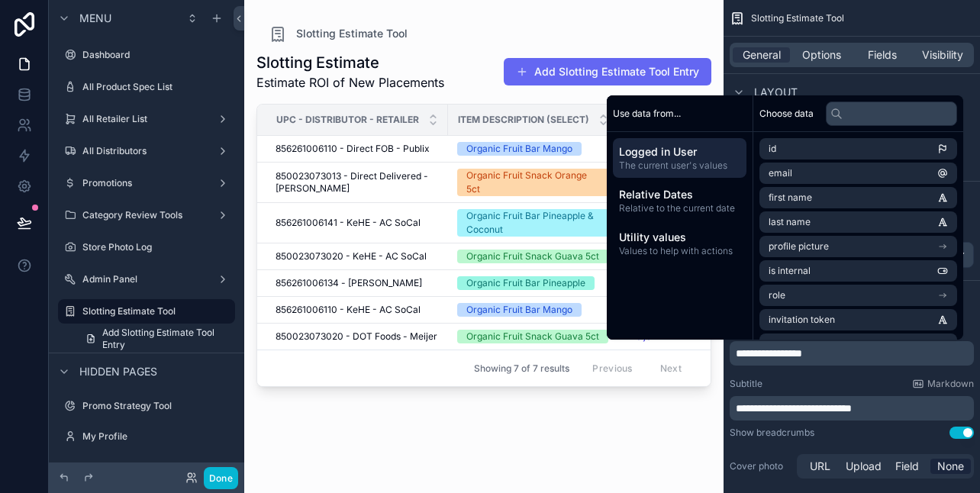  I want to click on a: All Product Spec List, so click(147, 87).